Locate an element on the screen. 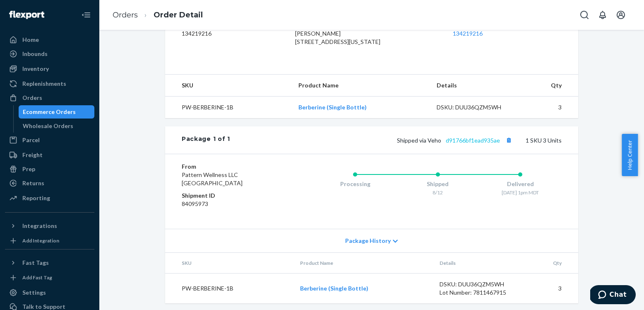 This screenshot has height=310, width=644. dt: From is located at coordinates (231, 167).